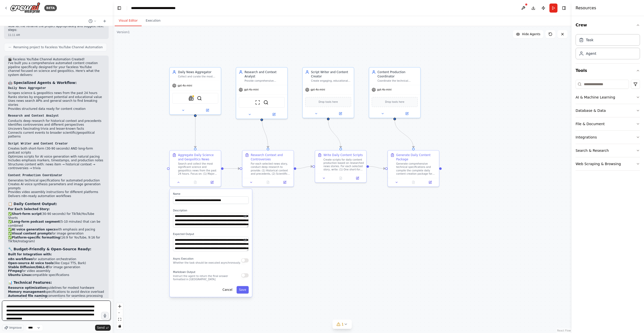  I want to click on strong: n8n workflows, so click(21, 259).